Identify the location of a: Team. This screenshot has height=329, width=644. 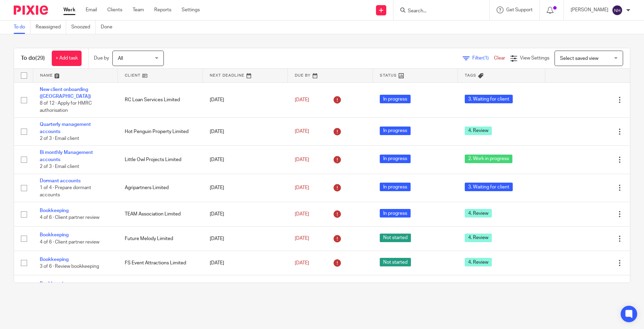
(138, 10).